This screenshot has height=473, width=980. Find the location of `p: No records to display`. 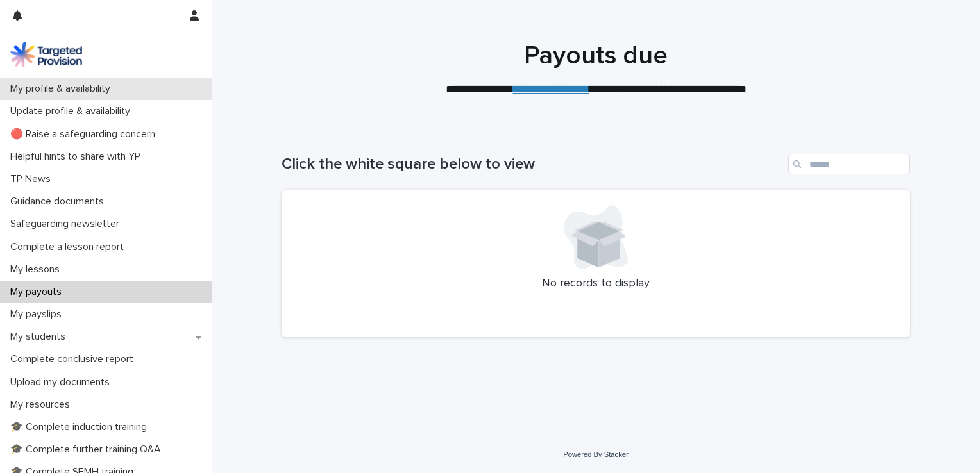

p: No records to display is located at coordinates (596, 284).